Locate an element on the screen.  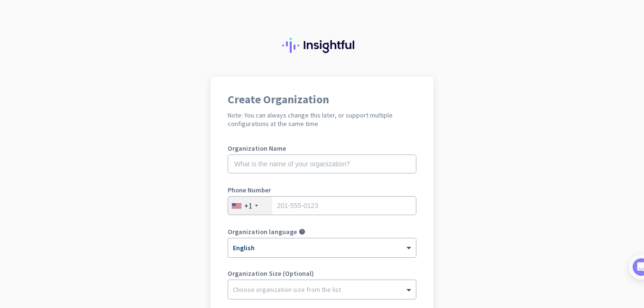
input: What is the name of your organization? is located at coordinates (322, 164).